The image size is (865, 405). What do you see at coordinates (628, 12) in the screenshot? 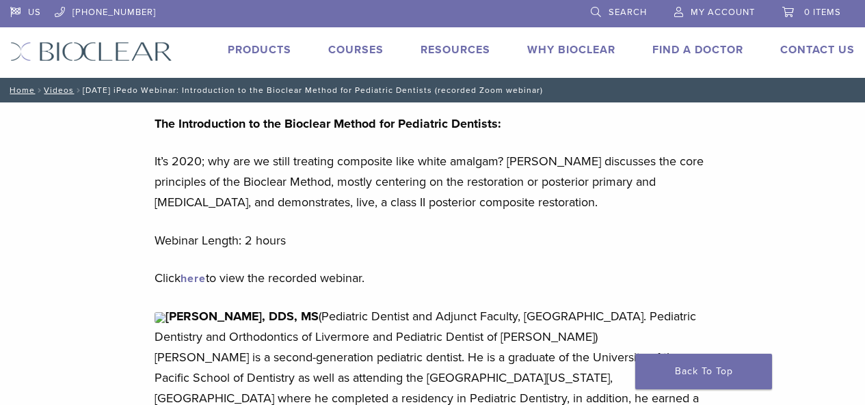
I see `span: Search` at bounding box center [628, 12].